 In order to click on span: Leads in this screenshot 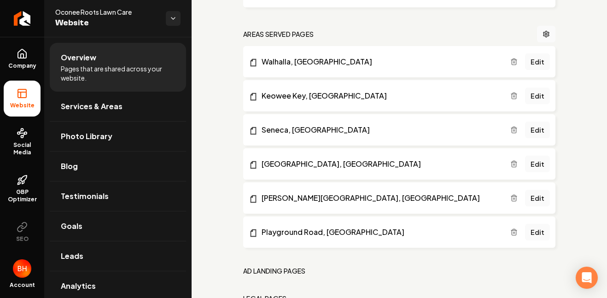, I will do `click(72, 256)`.